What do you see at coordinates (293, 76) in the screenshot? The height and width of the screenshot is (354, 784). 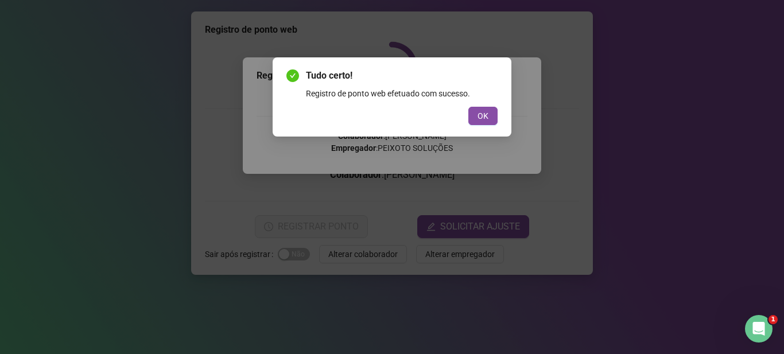 I see `span: check-circle` at bounding box center [293, 76].